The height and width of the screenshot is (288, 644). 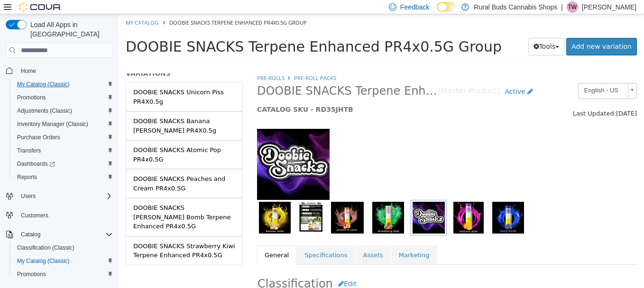 What do you see at coordinates (572, 7) in the screenshot?
I see `div: Tianna Wanders` at bounding box center [572, 7].